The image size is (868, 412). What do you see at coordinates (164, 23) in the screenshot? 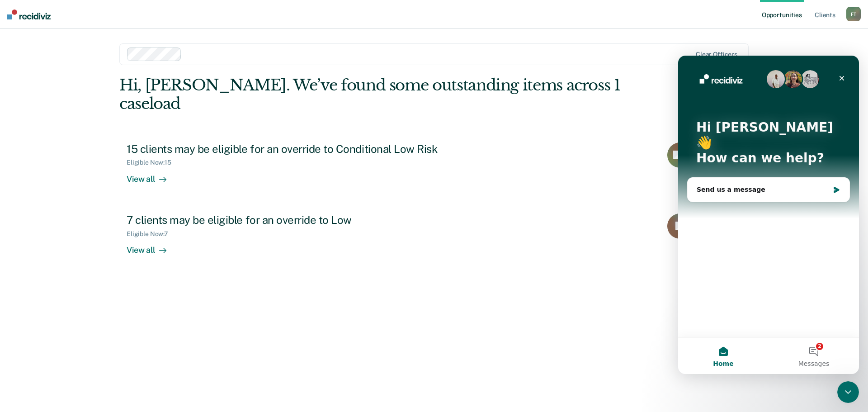
I see `div: Close` at bounding box center [164, 23].